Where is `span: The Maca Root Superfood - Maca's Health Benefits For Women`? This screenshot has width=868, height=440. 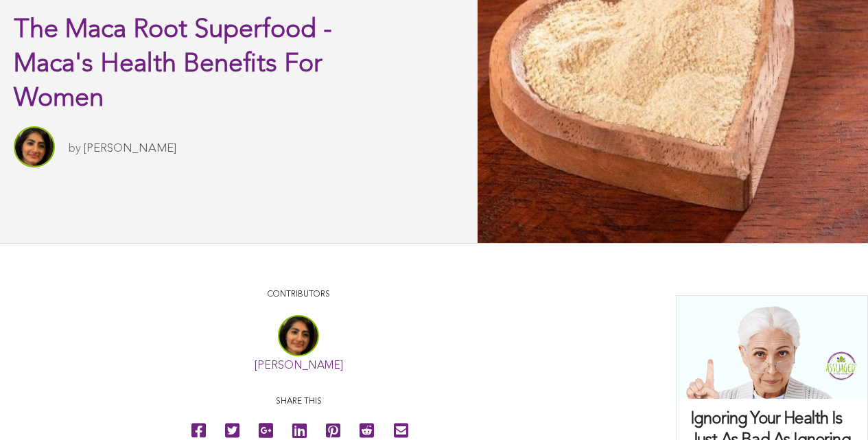 span: The Maca Root Superfood - Maca's Health Benefits For Women is located at coordinates (173, 65).